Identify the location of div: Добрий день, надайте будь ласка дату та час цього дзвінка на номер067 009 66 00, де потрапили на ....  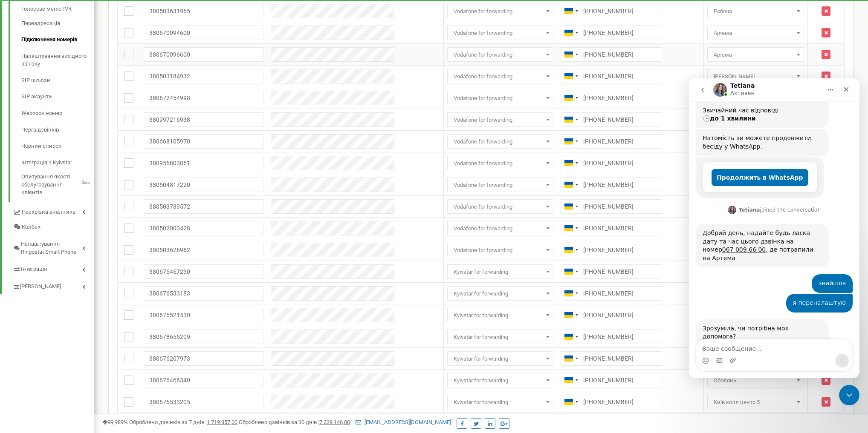
(73, 167).